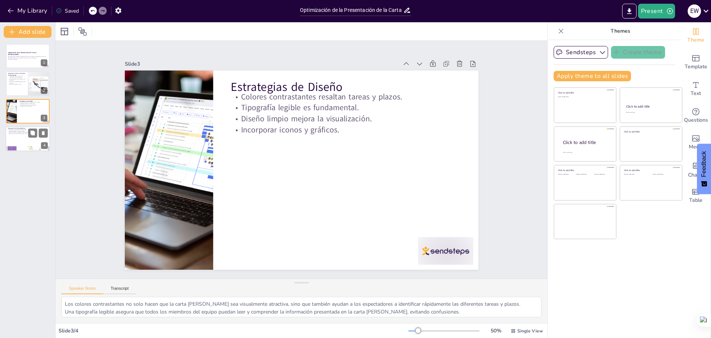 The height and width of the screenshot is (338, 711). Describe the element at coordinates (288, 262) in the screenshot. I see `div: Slide 3` at that location.